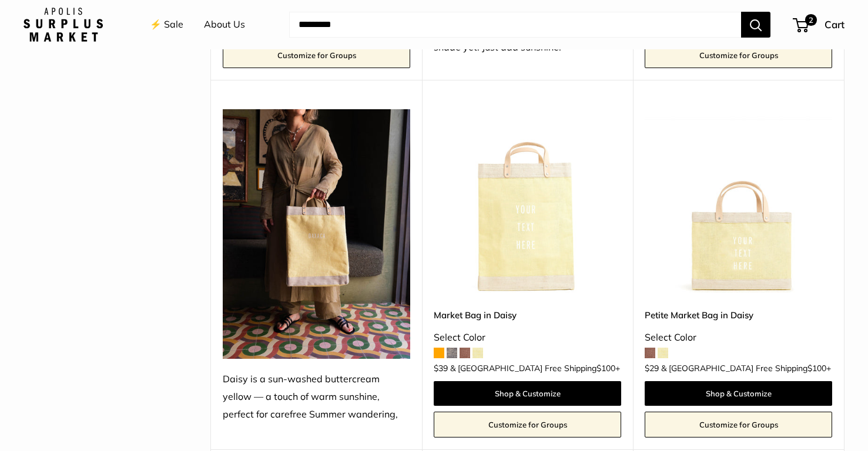  I want to click on a: Market Bag in Daisydescription_The Original Market Bag in Daisy, so click(527, 202).